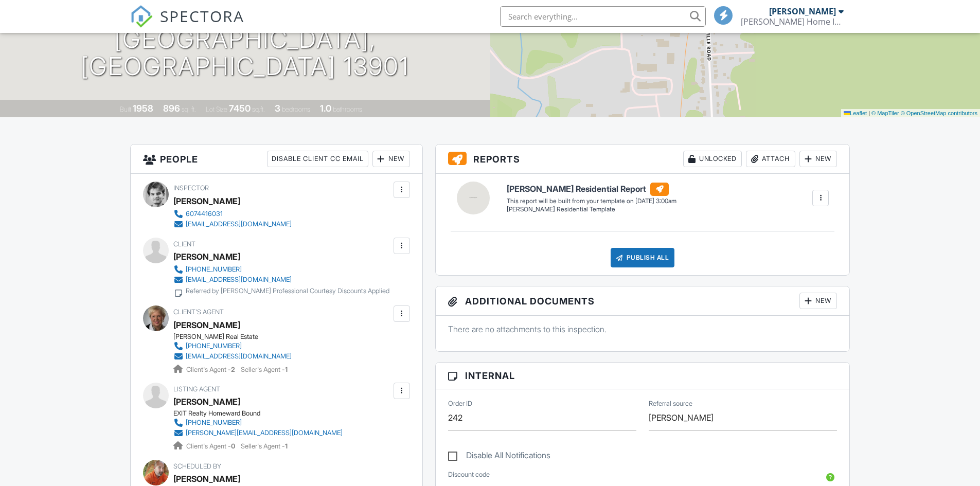  What do you see at coordinates (347, 109) in the screenshot?
I see `span: bathrooms` at bounding box center [347, 109].